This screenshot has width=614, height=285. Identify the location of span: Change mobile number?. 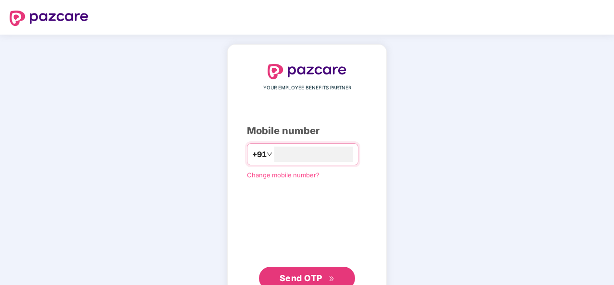
(283, 175).